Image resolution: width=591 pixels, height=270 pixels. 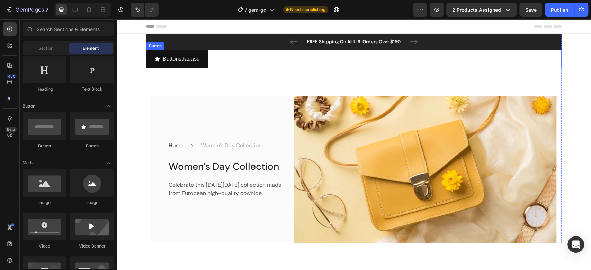 What do you see at coordinates (92, 89) in the screenshot?
I see `div: Text Block` at bounding box center [92, 89].